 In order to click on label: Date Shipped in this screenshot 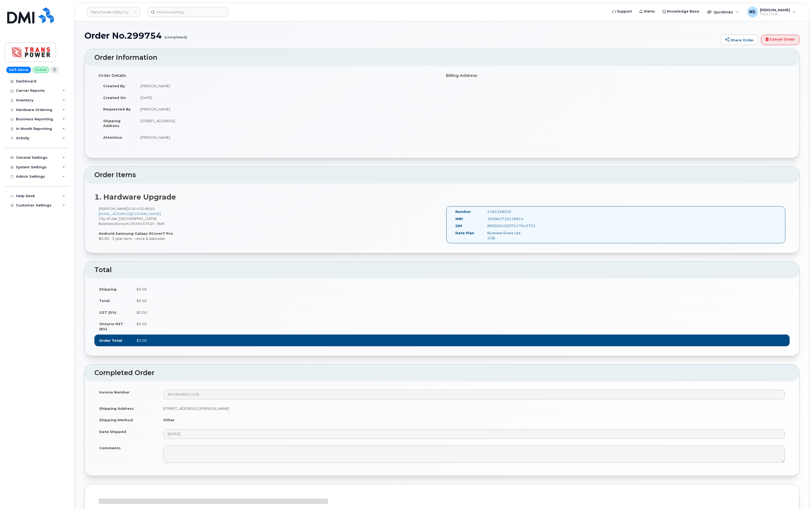, I will do `click(113, 431)`.